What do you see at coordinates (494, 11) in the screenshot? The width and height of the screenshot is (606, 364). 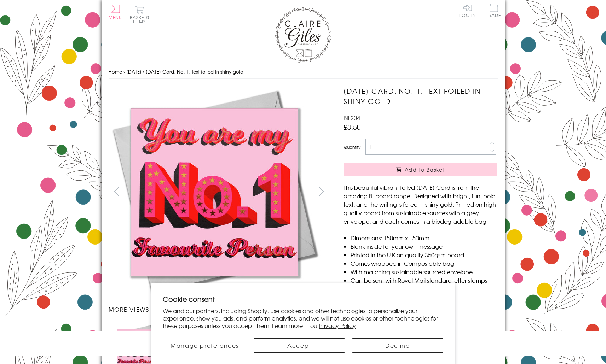 I see `a: Trade` at bounding box center [494, 11].